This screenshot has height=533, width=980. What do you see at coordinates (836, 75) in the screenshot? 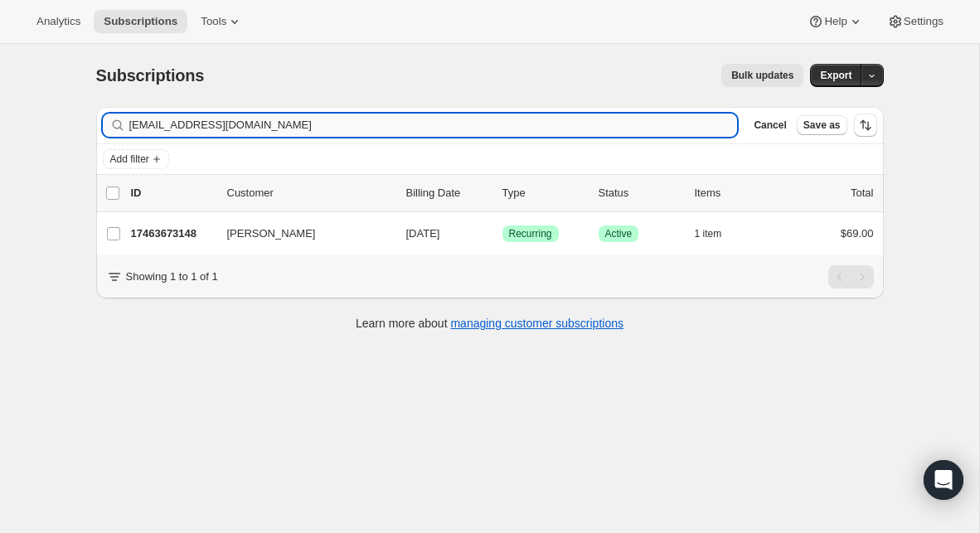
I see `span: Export` at bounding box center [836, 75].